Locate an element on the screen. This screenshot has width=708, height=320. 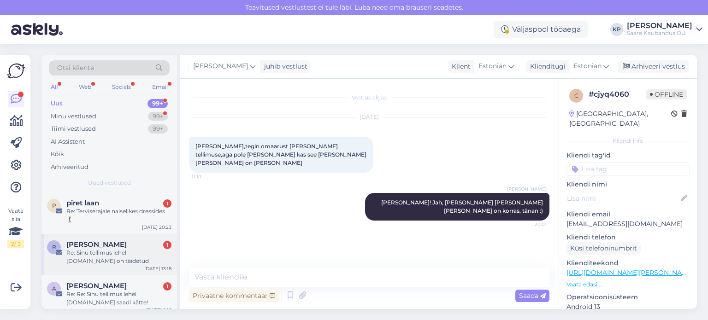
span: Otsi kliente is located at coordinates (76, 68).